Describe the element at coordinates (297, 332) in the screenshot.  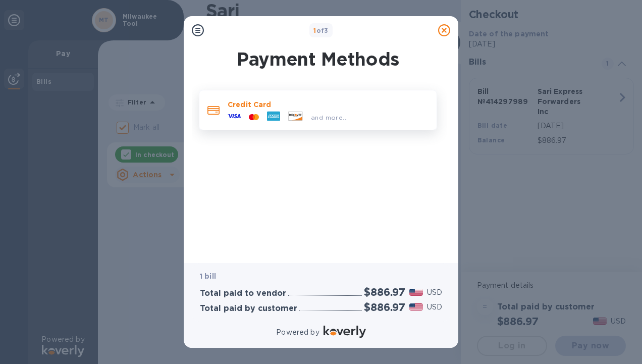
I see `p: Powered by` at that location.